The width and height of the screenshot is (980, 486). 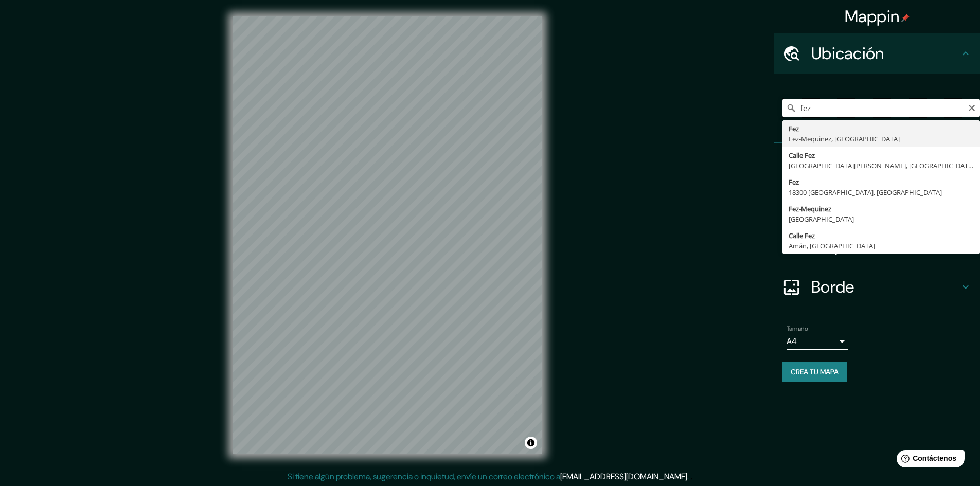 What do you see at coordinates (792, 341) in the screenshot?
I see `font: A4` at bounding box center [792, 341].